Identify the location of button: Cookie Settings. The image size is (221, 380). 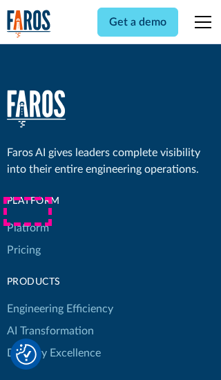
(26, 354).